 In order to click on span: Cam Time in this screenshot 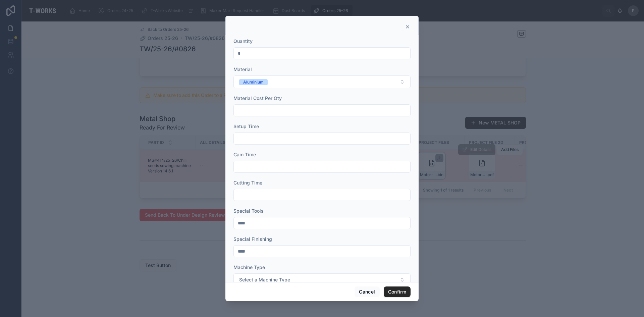, I will do `click(245, 154)`.